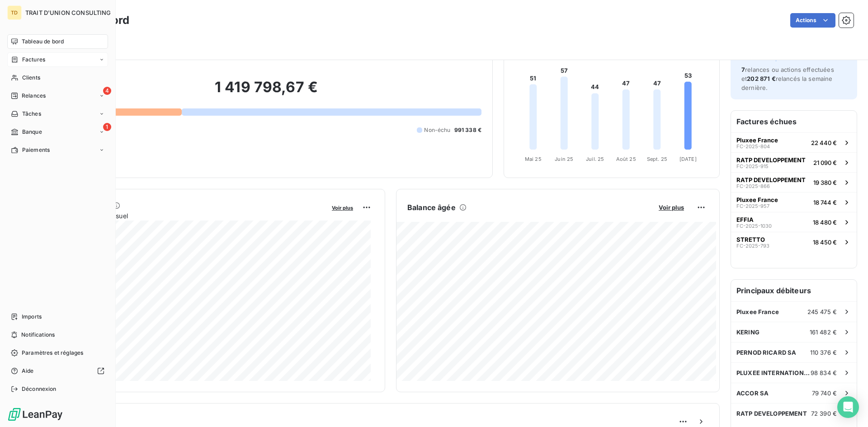 This screenshot has width=868, height=427. Describe the element at coordinates (824, 394) in the screenshot. I see `span: 79 740 €` at that location.